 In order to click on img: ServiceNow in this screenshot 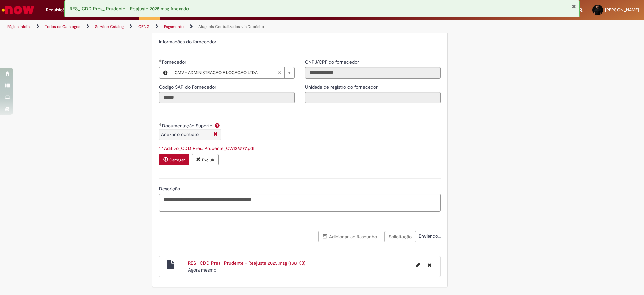, I will do `click(18, 10)`.